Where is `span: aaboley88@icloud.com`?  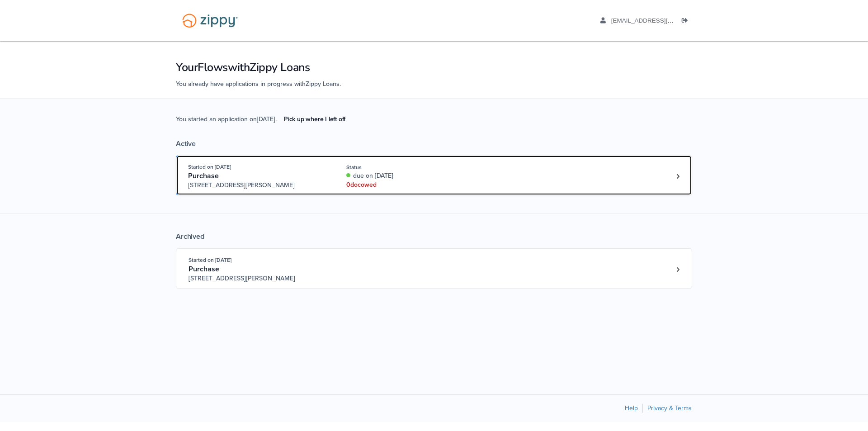
span: aaboley88@icloud.com is located at coordinates (663, 20).